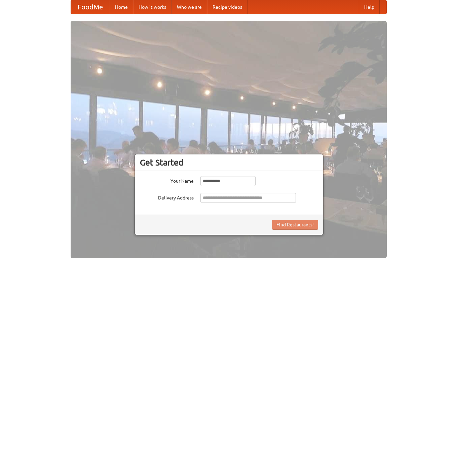  I want to click on a: Recipe videos, so click(227, 7).